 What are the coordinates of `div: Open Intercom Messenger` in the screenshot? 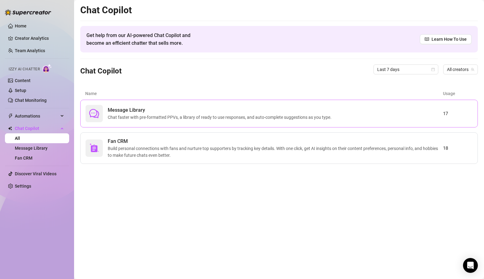 It's located at (470, 265).